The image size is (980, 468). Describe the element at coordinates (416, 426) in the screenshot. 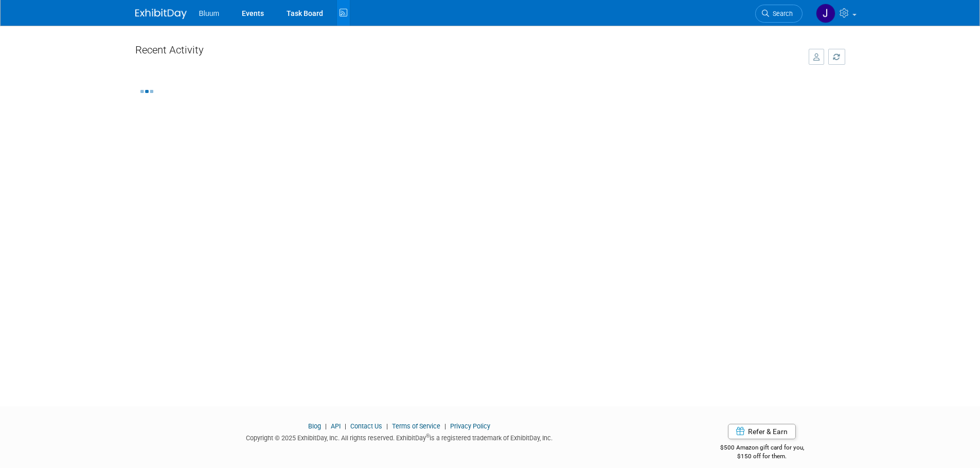

I see `a: Terms of Service` at that location.